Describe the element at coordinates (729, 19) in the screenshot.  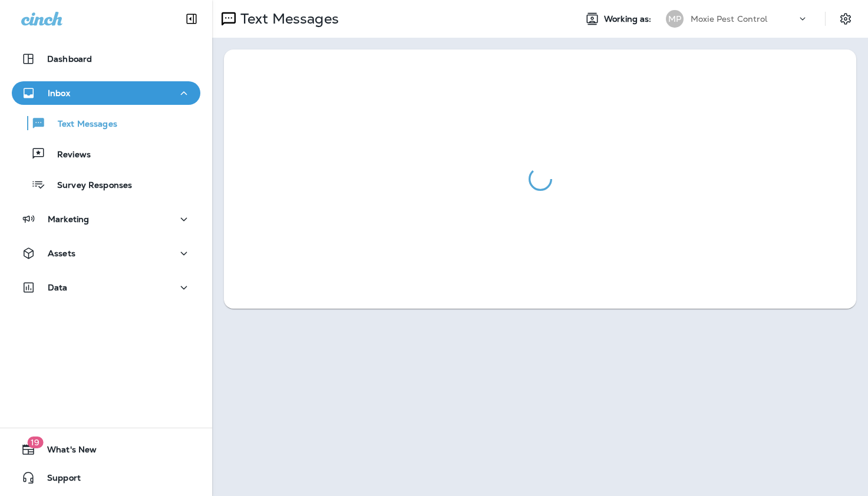
I see `p: Moxie Pest Control` at that location.